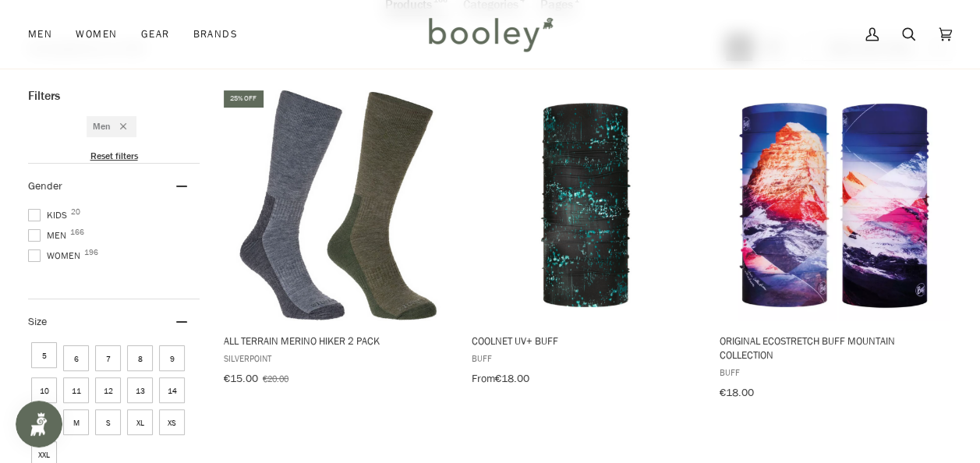 The height and width of the screenshot is (463, 980). What do you see at coordinates (490, 34) in the screenshot?
I see `img: Booley` at bounding box center [490, 34].